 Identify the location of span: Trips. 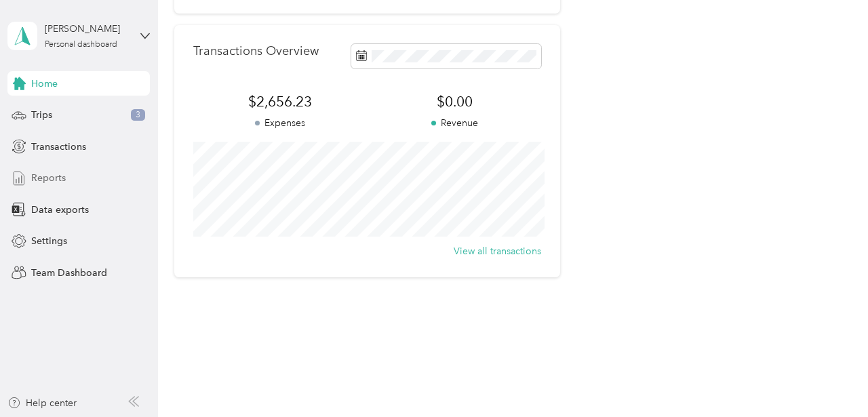
(42, 114).